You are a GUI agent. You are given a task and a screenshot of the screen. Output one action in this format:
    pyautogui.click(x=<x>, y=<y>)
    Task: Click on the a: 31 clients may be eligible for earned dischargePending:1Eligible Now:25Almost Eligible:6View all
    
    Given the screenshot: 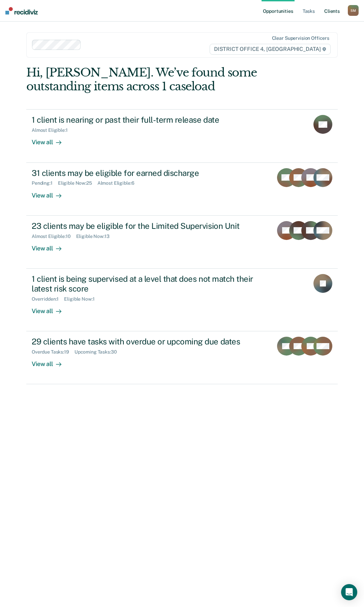 What is the action you would take?
    pyautogui.click(x=182, y=189)
    